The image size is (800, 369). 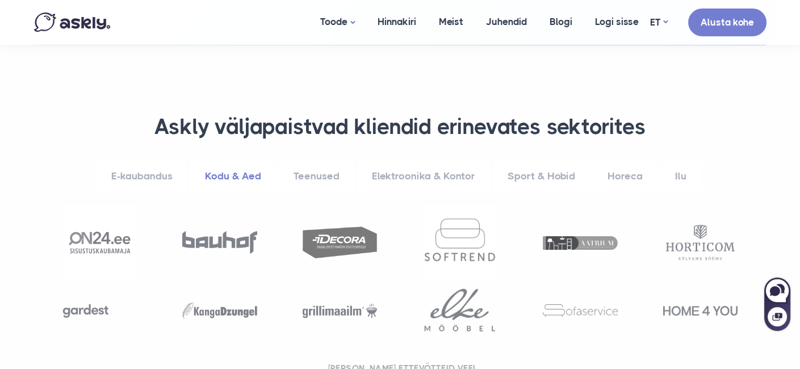 What do you see at coordinates (659, 22) in the screenshot?
I see `a: ET` at bounding box center [659, 22].